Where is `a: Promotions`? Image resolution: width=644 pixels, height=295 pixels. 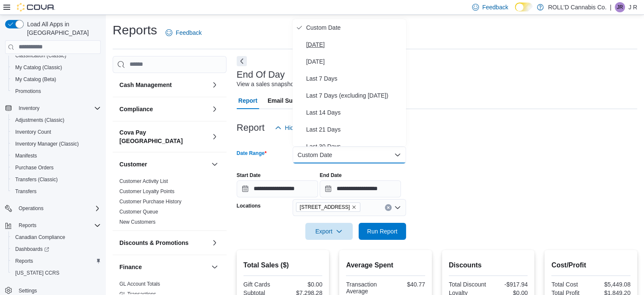 a: Promotions is located at coordinates (28, 91).